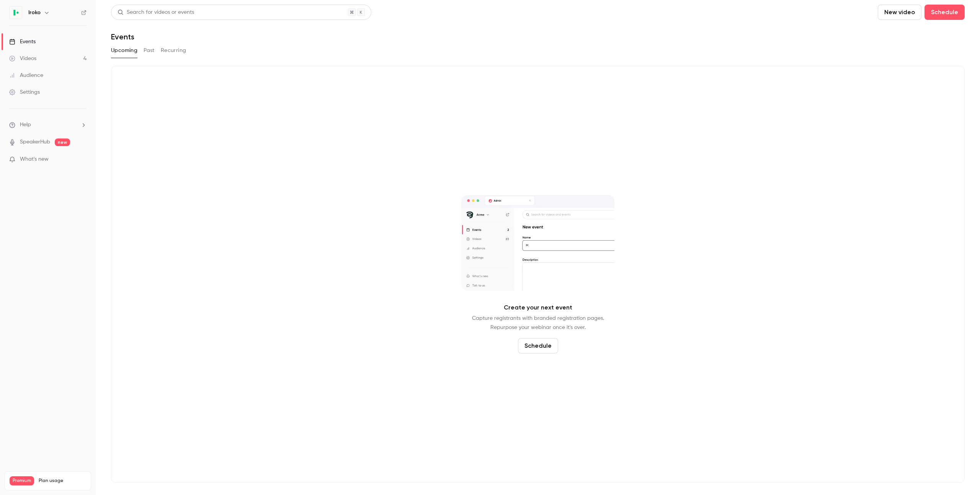  I want to click on span: Premium, so click(22, 481).